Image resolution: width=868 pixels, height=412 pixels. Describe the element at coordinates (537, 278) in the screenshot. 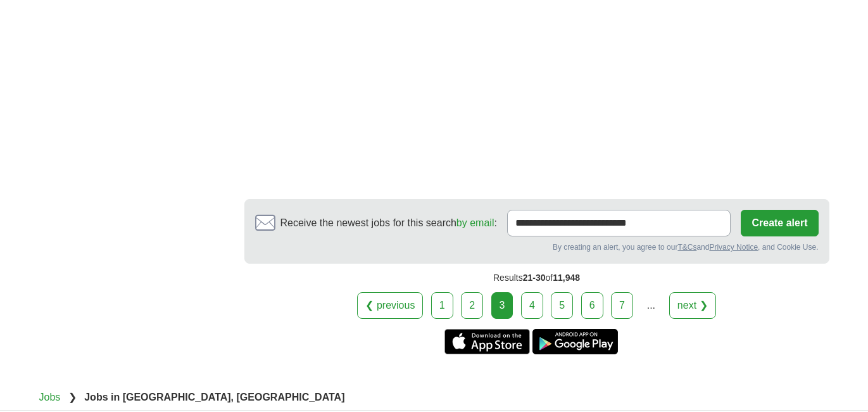

I see `div: Results of` at that location.